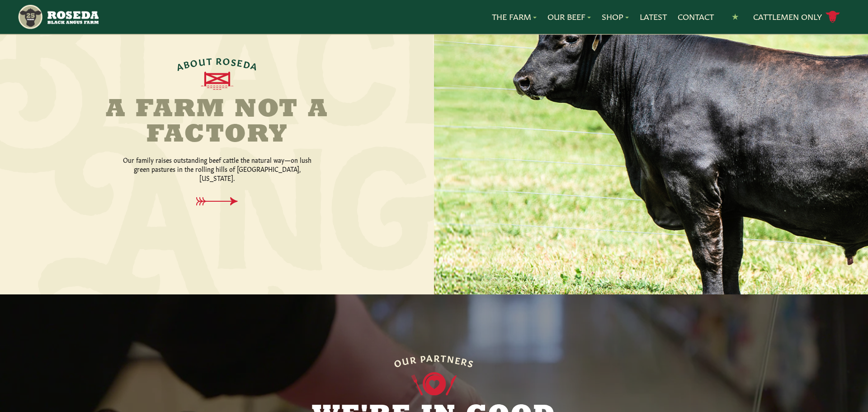  I want to click on span: D, so click(247, 63).